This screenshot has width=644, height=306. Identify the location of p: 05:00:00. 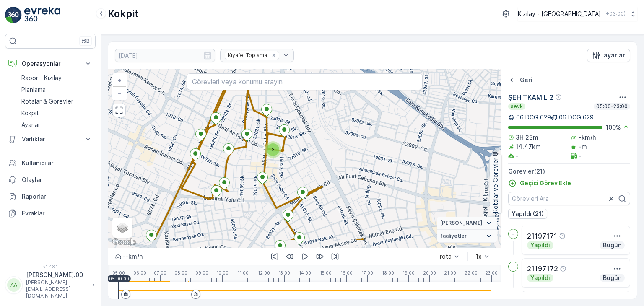
(119, 279).